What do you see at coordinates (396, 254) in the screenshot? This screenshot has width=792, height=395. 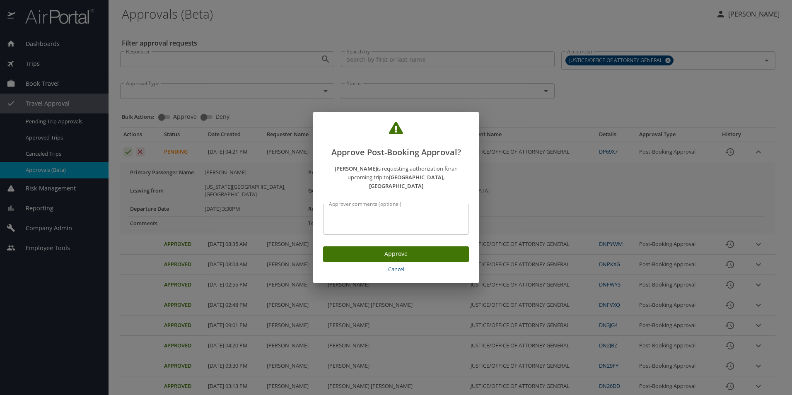 I see `span: Approve` at bounding box center [396, 254].